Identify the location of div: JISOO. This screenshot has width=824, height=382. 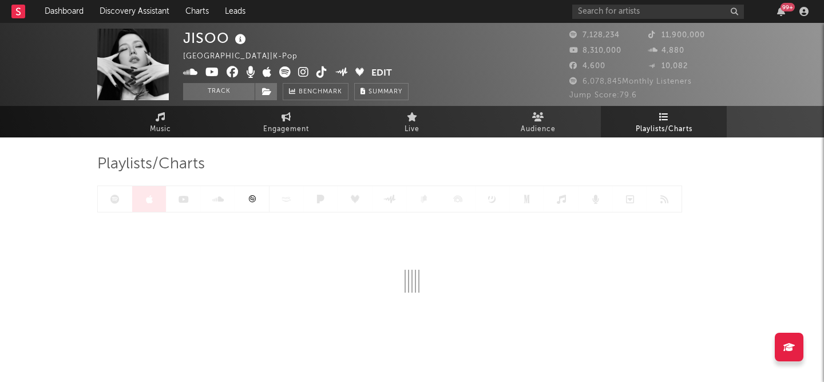
(216, 38).